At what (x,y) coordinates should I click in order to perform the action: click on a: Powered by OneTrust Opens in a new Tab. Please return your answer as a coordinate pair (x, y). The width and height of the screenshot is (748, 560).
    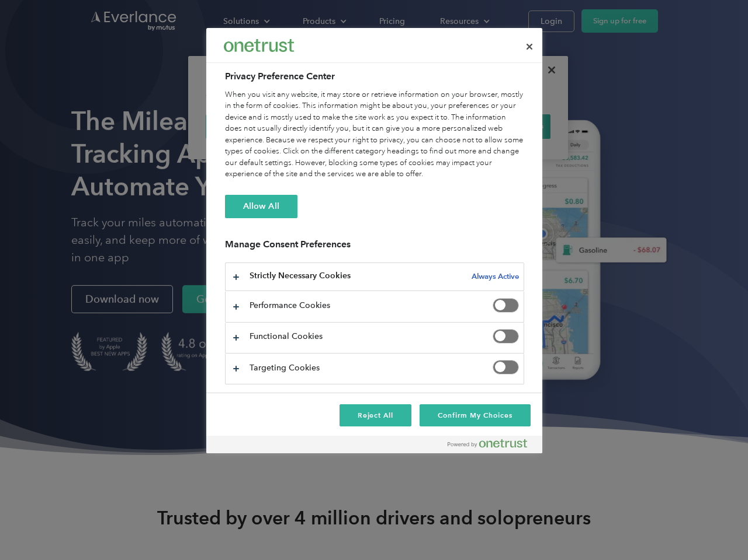
    Looking at the image, I should click on (491, 446).